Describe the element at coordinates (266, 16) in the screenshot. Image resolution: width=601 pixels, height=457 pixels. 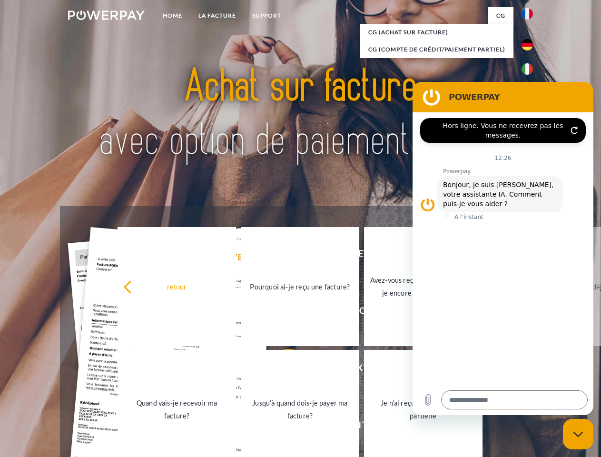
I see `a: Support` at that location.